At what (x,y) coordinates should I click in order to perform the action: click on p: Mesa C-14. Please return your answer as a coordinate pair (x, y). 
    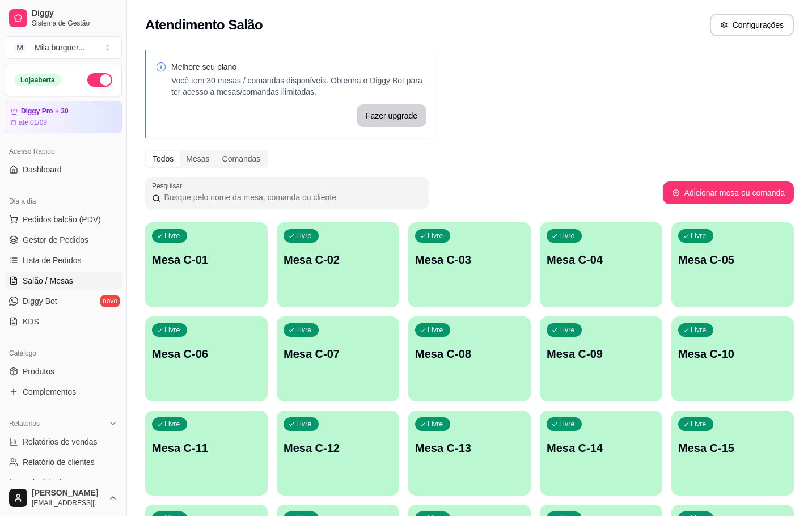
    Looking at the image, I should click on (601, 448).